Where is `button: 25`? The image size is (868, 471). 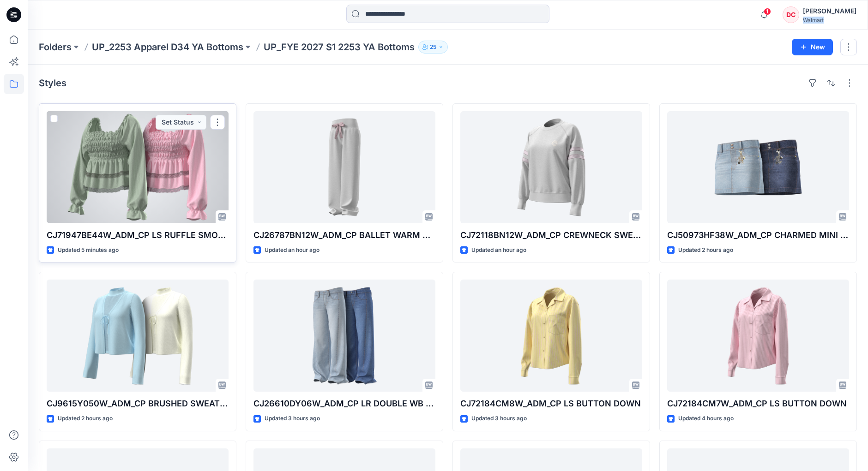 button: 25 is located at coordinates (433, 47).